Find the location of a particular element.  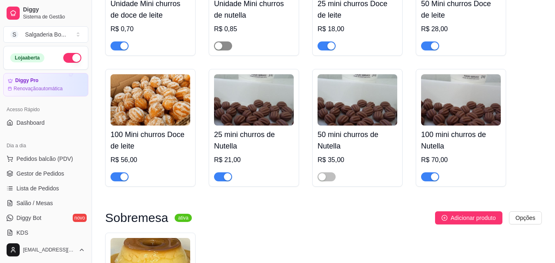

span: Sistema de Gestão is located at coordinates (54, 17).